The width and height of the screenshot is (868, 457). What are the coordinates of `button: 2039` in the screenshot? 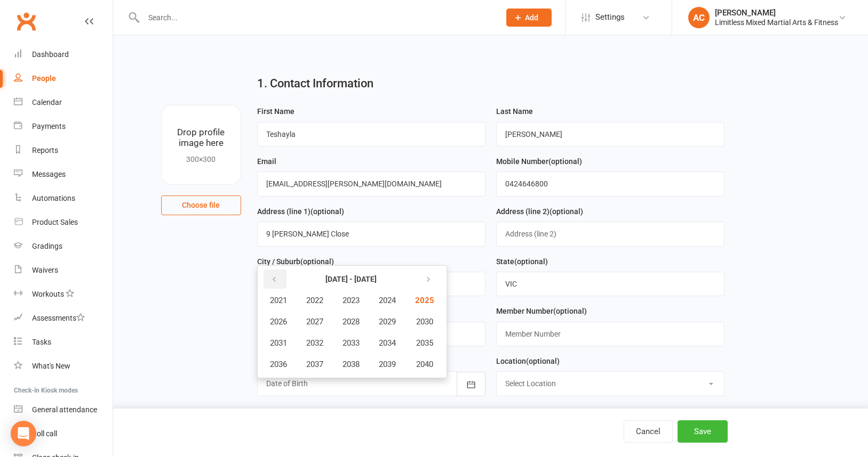 It's located at (387, 365).